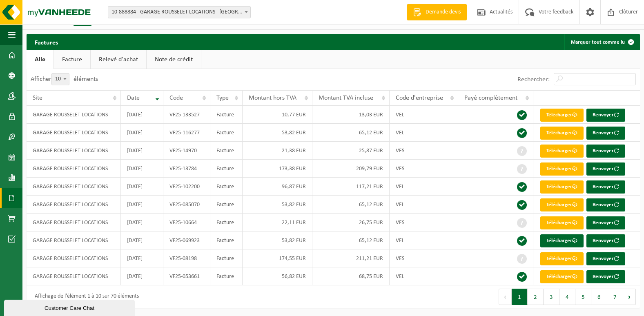 The image size is (644, 316). Describe the element at coordinates (84, 296) in the screenshot. I see `div: Affichage de l'élément 1 à 10 sur 70 éléments` at that location.